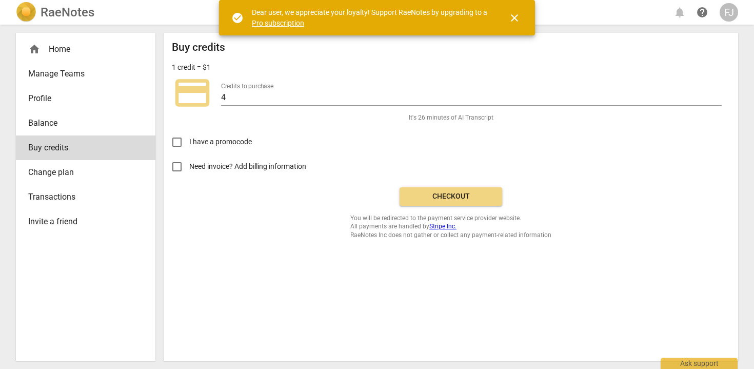 The height and width of the screenshot is (369, 754). What do you see at coordinates (247, 86) in the screenshot?
I see `label: Credits to purchase` at bounding box center [247, 86].